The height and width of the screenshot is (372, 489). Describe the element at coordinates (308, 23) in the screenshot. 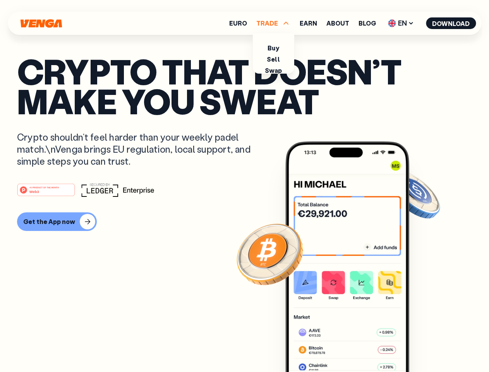

I see `a: Earn` at that location.